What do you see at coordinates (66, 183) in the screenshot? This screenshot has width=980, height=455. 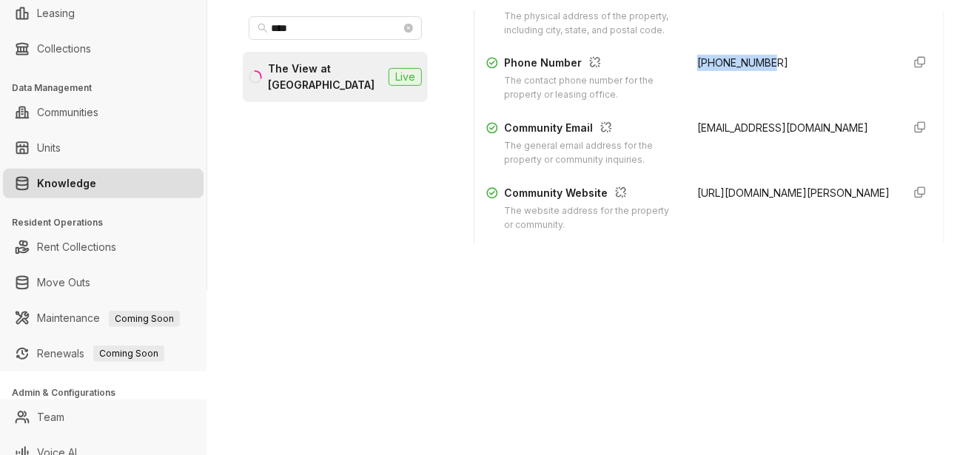 I see `a: Knowledge` at bounding box center [66, 183].